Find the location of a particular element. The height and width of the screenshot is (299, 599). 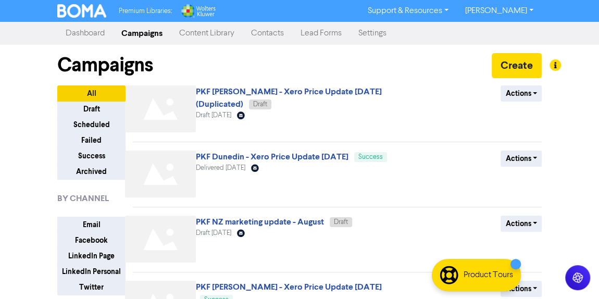

button: Scheduled is located at coordinates (91, 124).